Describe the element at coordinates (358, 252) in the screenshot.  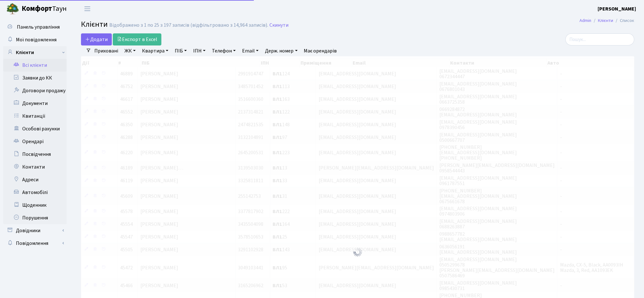
I see `img: Обробка...` at that location.